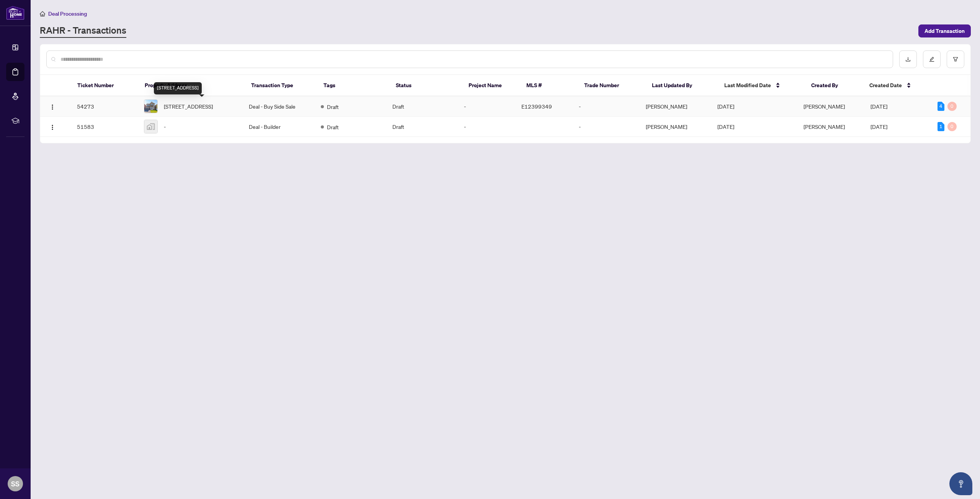 Image resolution: width=980 pixels, height=499 pixels. Describe the element at coordinates (932, 60) in the screenshot. I see `button: edit` at that location.